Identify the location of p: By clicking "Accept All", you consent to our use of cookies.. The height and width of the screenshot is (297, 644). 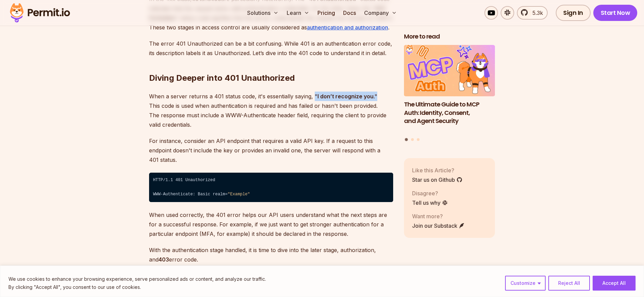
(137, 287).